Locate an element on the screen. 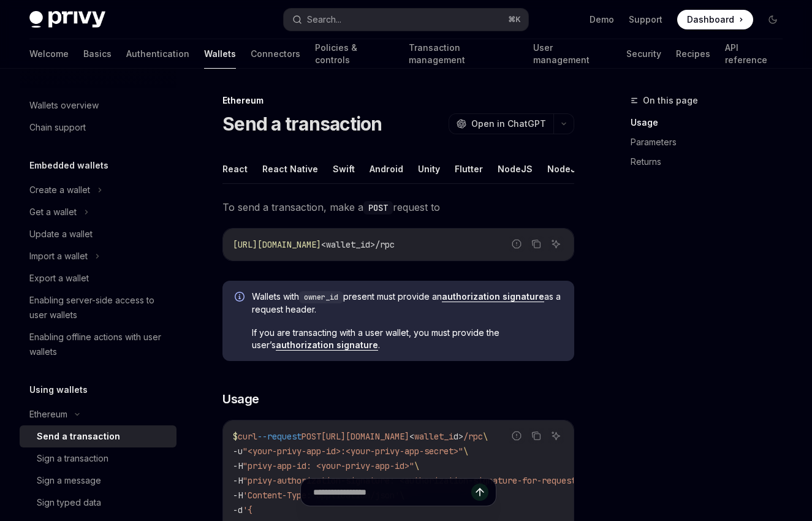 The image size is (812, 521). button: Toggle dark mode is located at coordinates (772, 20).